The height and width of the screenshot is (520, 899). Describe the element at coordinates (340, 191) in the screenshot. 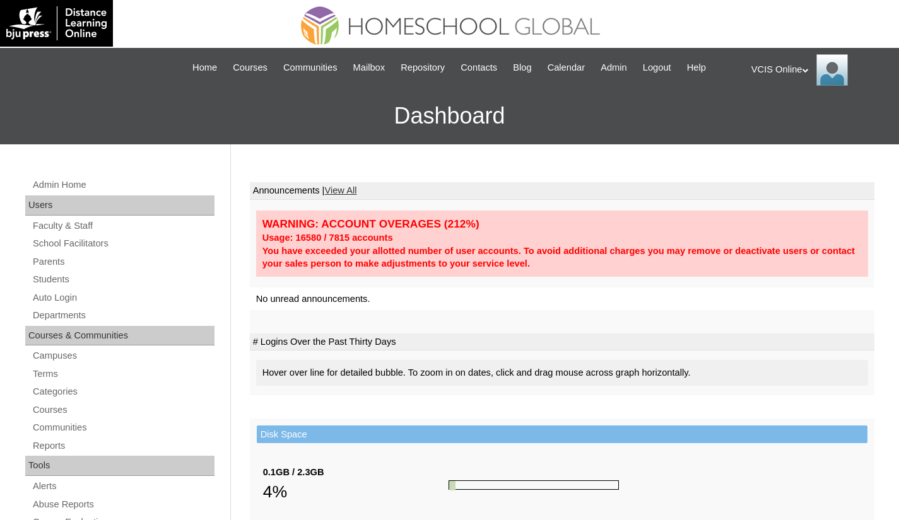

I see `a: View All` at that location.